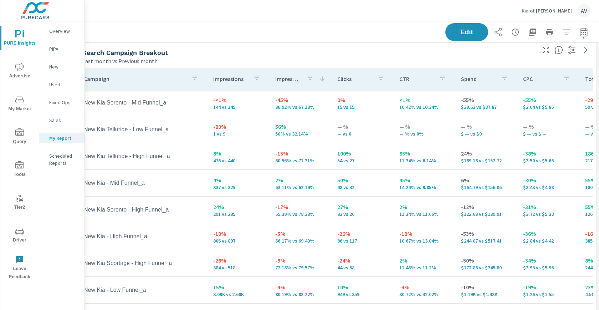 This screenshot has height=310, width=599. I want to click on p: 85%, so click(424, 153).